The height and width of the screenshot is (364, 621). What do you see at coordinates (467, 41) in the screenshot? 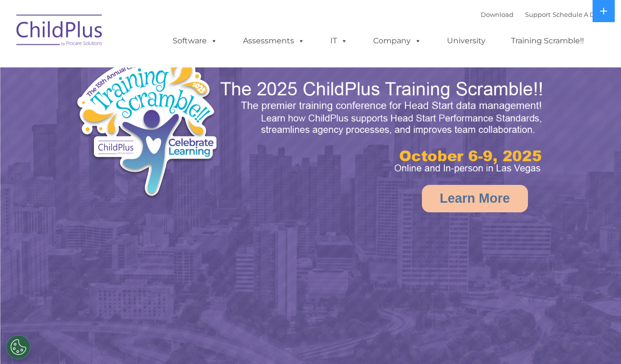
I see `a: University` at bounding box center [467, 41].